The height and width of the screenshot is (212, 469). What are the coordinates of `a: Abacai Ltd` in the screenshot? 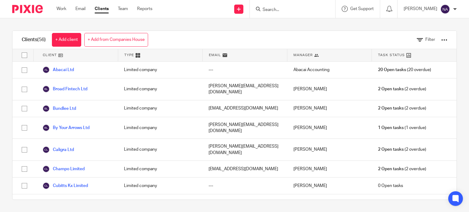 It's located at (58, 70).